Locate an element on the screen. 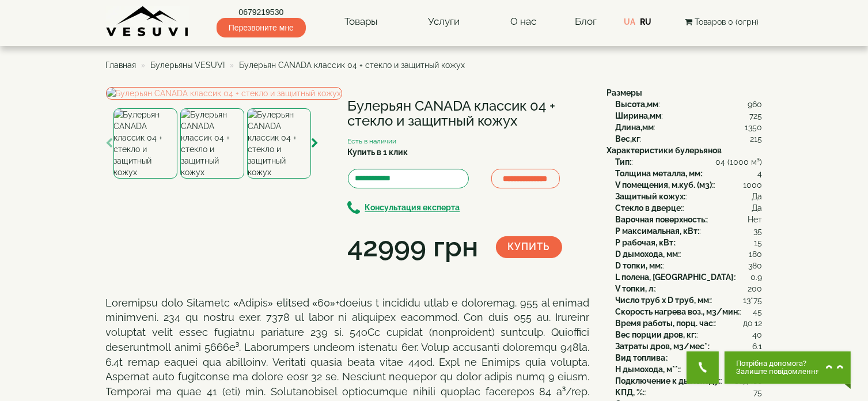  a: RU is located at coordinates (646, 22).